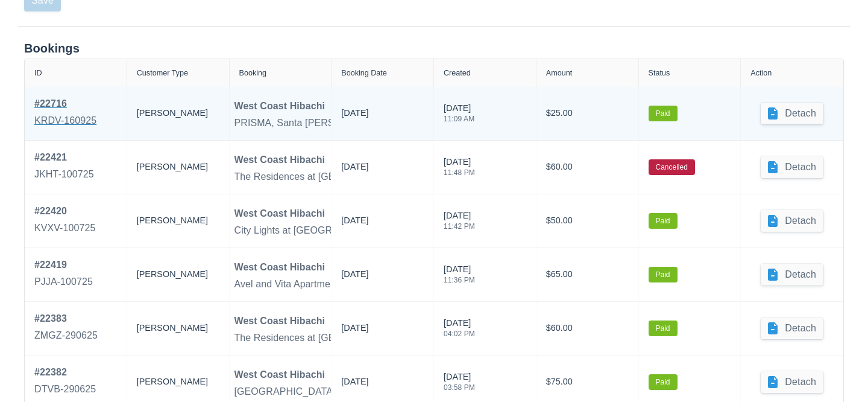 This screenshot has height=402, width=868. I want to click on div: KRDV-160925, so click(65, 121).